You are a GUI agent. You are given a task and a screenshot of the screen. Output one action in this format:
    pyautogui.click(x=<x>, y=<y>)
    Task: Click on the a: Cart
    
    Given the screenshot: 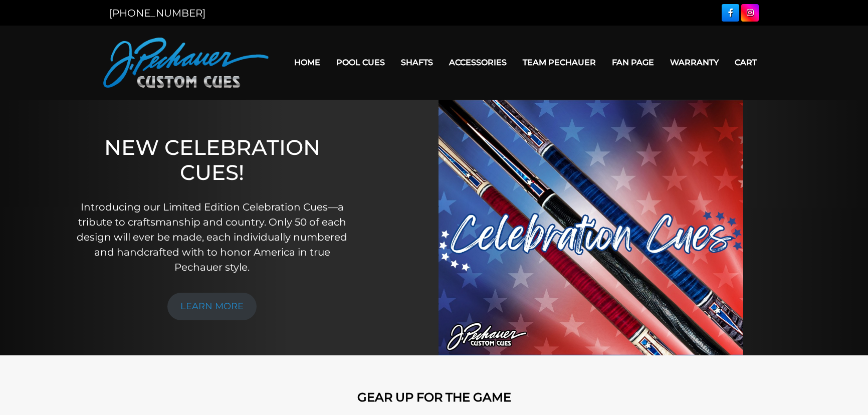 What is the action you would take?
    pyautogui.click(x=746, y=62)
    